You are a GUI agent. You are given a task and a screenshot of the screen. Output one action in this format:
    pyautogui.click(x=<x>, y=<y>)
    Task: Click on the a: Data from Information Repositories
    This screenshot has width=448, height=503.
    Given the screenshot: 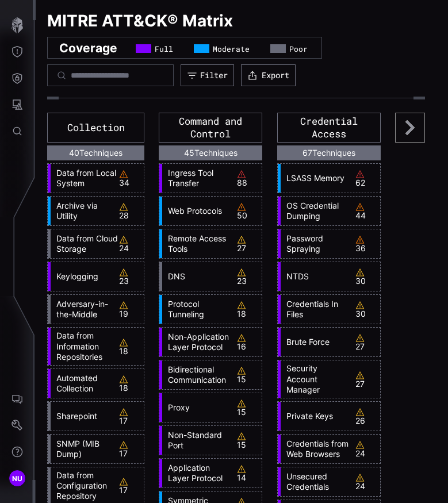 What is the action you would take?
    pyautogui.click(x=85, y=346)
    